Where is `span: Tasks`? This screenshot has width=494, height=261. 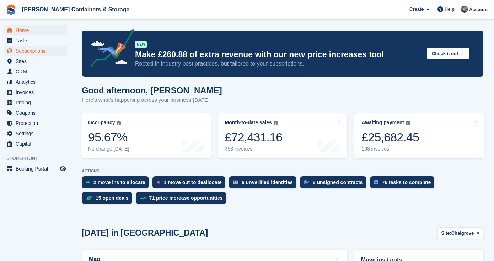 span: Tasks is located at coordinates (37, 41).